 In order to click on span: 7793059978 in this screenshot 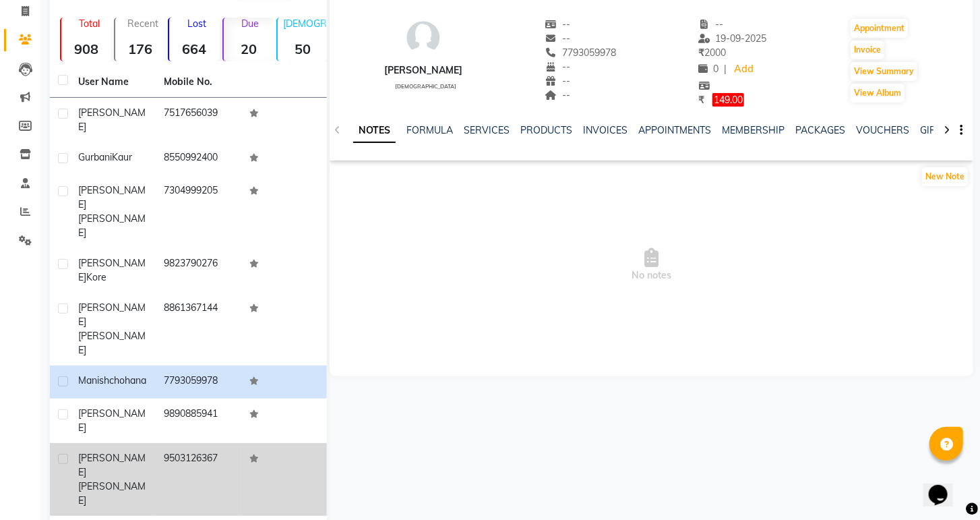, I will do `click(580, 53)`.